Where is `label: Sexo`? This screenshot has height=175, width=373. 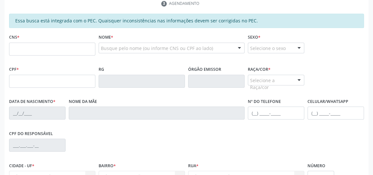 label: Sexo is located at coordinates (254, 37).